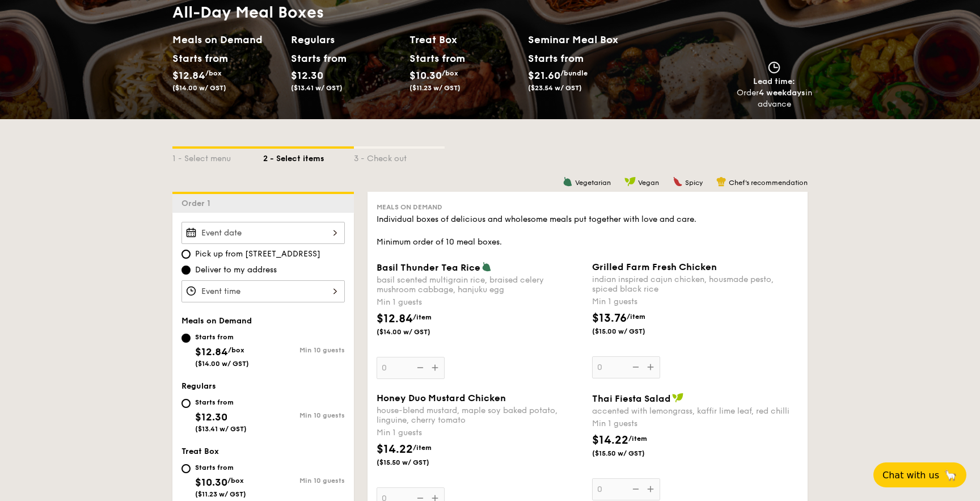  Describe the element at coordinates (200, 451) in the screenshot. I see `span: Treat Box` at that location.